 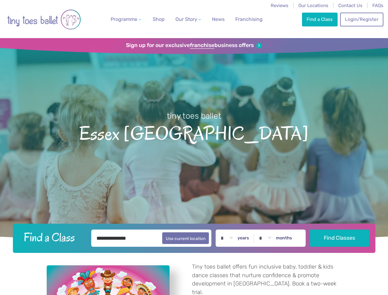 I want to click on img: tiny toes ballet, so click(x=44, y=19).